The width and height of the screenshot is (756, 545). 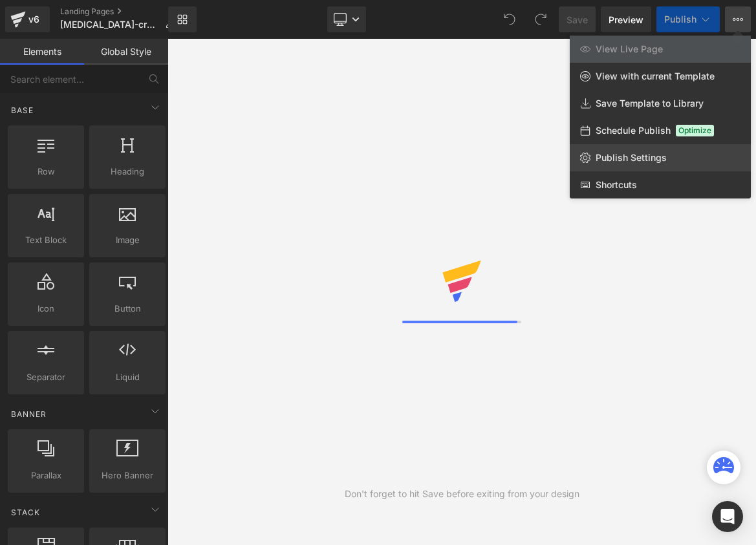 I want to click on span: Base, so click(x=22, y=109).